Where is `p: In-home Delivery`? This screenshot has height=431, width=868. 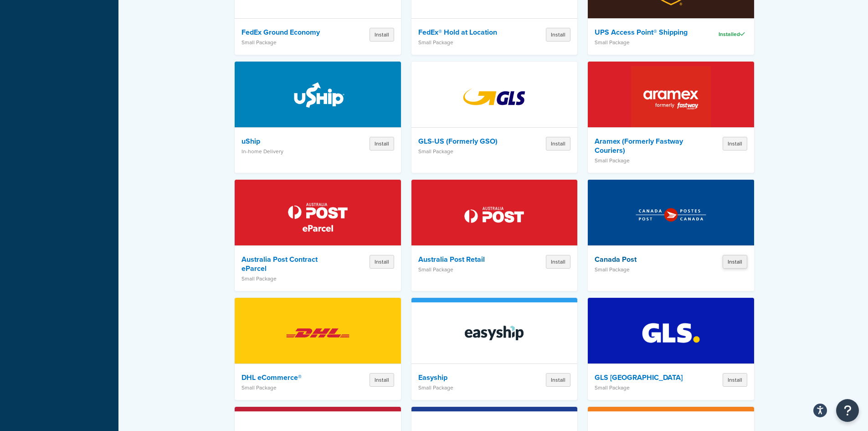
p: In-home Delivery is located at coordinates (289, 151).